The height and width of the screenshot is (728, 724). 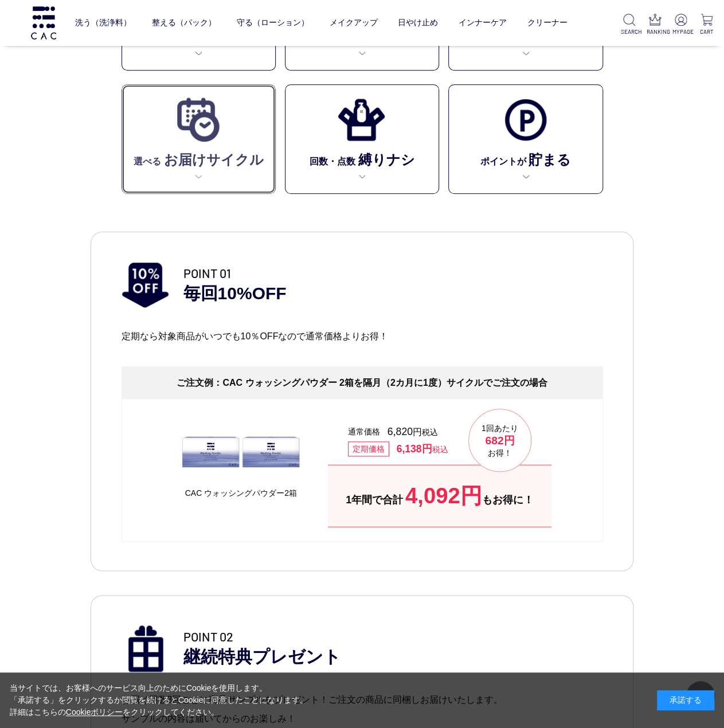 What do you see at coordinates (362, 336) in the screenshot?
I see `p: 定期なら対象商品がいつでも10％OFFなので通常価格よりお得！` at bounding box center [362, 336].